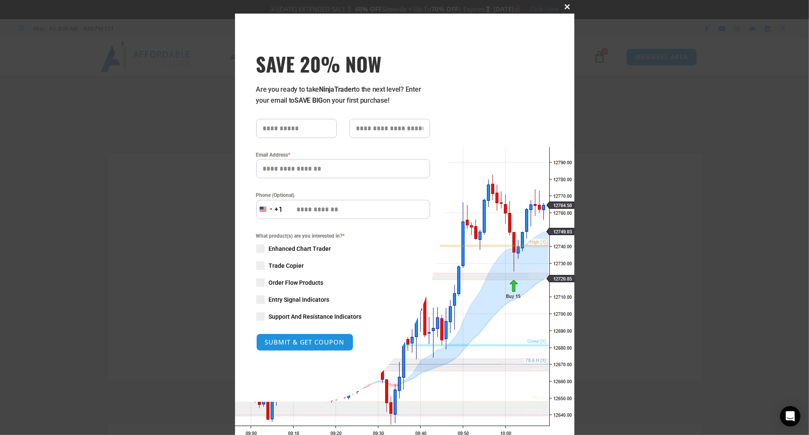  Describe the element at coordinates (343, 195) in the screenshot. I see `label: Phone (Optional)` at that location.